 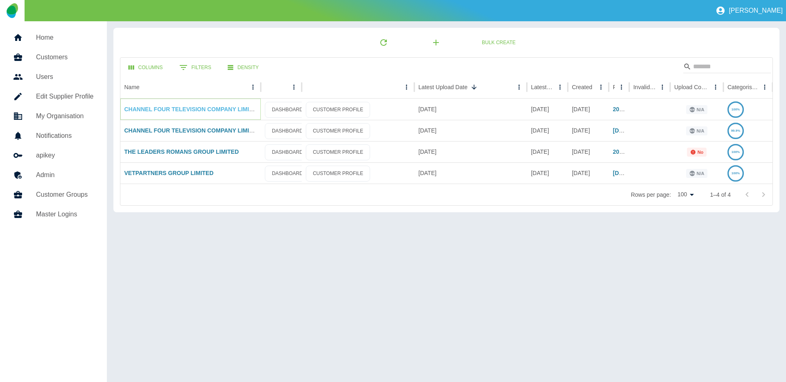 What do you see at coordinates (547, 131) in the screenshot?
I see `div: 01 Jul 2025` at bounding box center [547, 131].